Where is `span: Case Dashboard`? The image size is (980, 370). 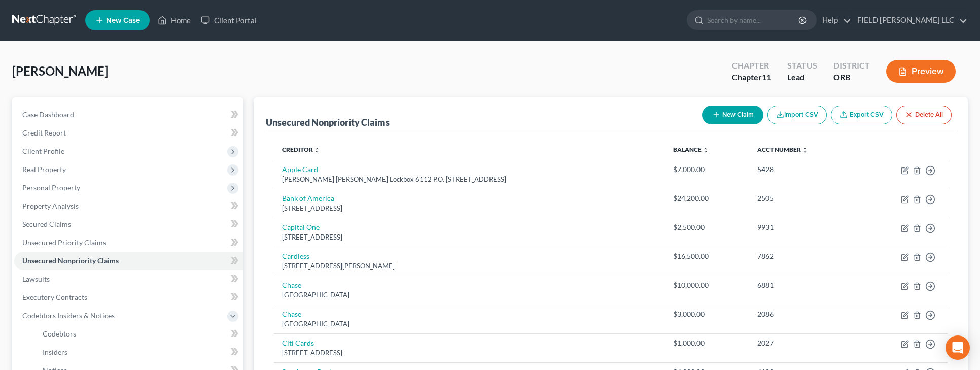 span: Case Dashboard is located at coordinates (48, 114).